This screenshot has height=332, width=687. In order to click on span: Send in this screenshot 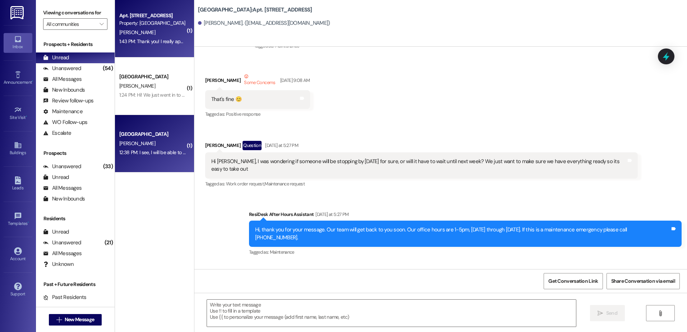, I will do `click(611, 313)`.